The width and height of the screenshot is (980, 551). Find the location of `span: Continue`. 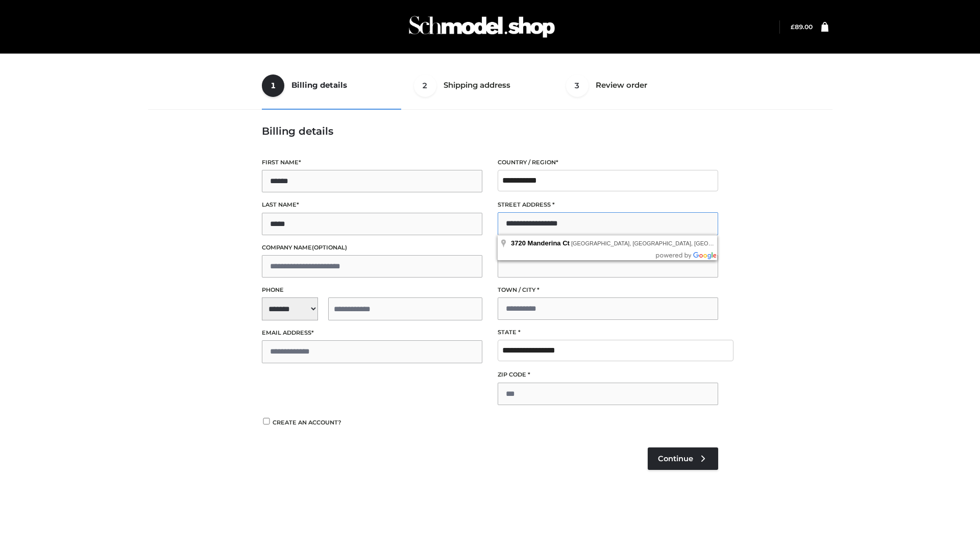

span: Continue is located at coordinates (675, 459).